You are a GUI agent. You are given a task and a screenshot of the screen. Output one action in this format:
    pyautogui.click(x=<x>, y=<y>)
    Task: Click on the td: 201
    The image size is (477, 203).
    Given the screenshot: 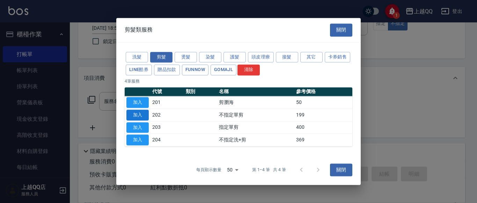 What is the action you would take?
    pyautogui.click(x=167, y=102)
    